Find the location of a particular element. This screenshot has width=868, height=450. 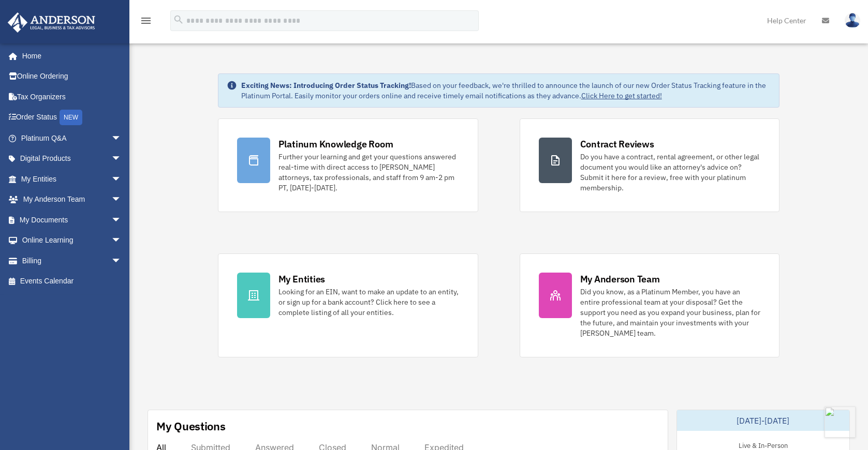

div: Do you have a contract, rental agreement, or other legal document you would like an attorney's ad... is located at coordinates (670, 172).